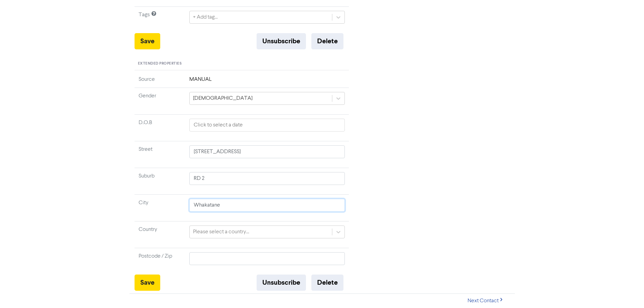 This screenshot has height=308, width=644. Describe the element at coordinates (601, 272) in the screenshot. I see `div: Chat Widget` at that location.